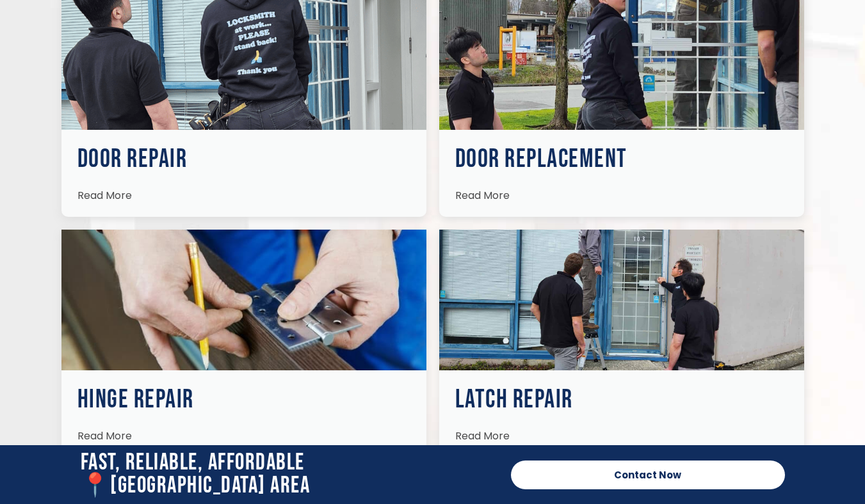  What do you see at coordinates (244, 400) in the screenshot?
I see `h3: Hinge Repair` at bounding box center [244, 400].